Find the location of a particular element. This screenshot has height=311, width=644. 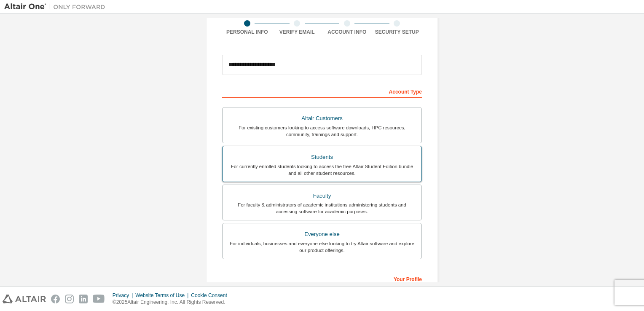

img: facebook.svg is located at coordinates (55, 299).